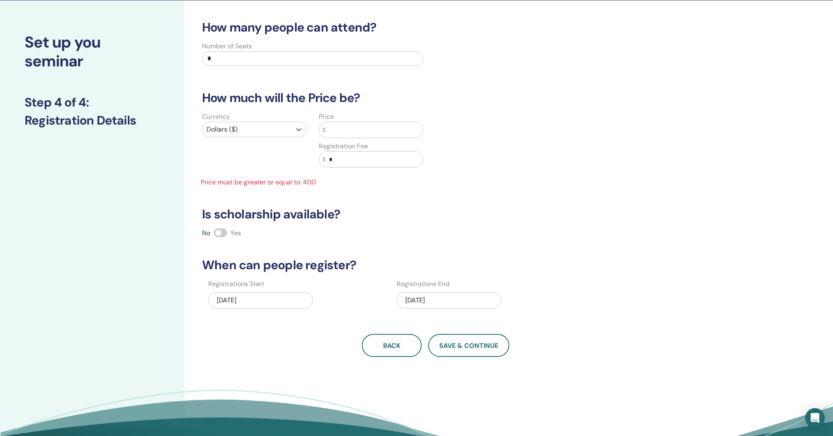  What do you see at coordinates (92, 52) in the screenshot?
I see `h2: Set up you seminar` at bounding box center [92, 52].